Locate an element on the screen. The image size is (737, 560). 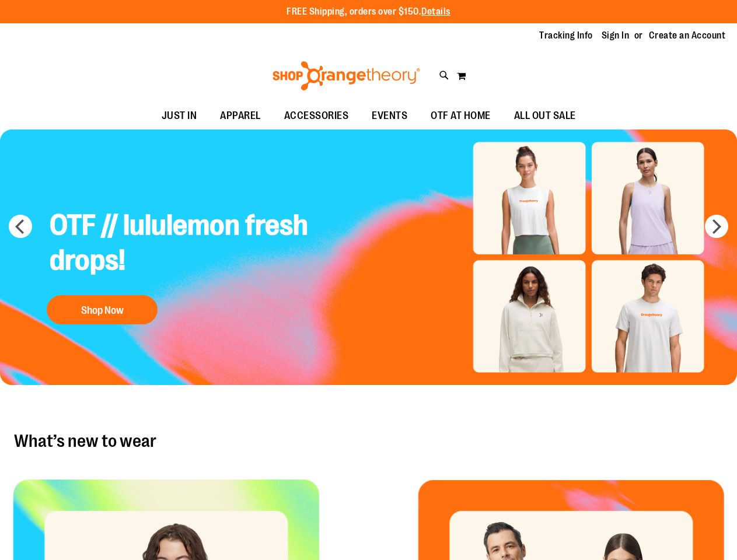
img: Shop Orangetheory is located at coordinates (346, 76).